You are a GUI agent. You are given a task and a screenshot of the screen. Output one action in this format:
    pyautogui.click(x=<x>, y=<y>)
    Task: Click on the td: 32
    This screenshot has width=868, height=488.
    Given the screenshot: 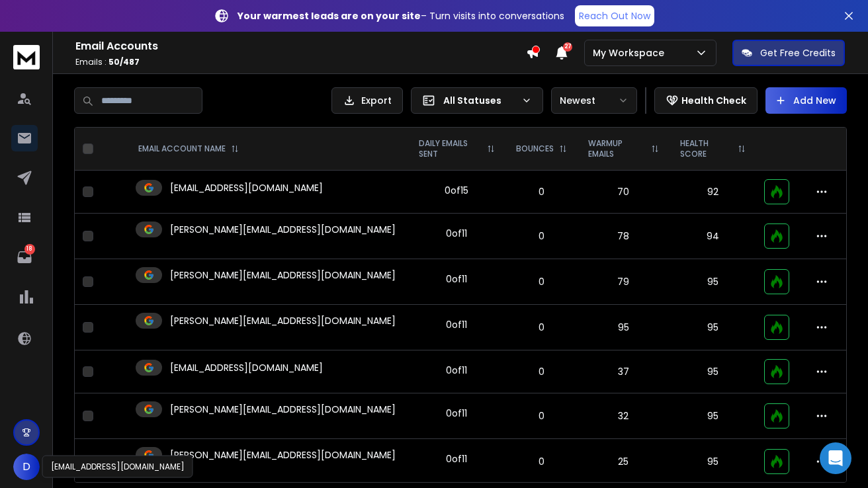 What is the action you would take?
    pyautogui.click(x=623, y=416)
    